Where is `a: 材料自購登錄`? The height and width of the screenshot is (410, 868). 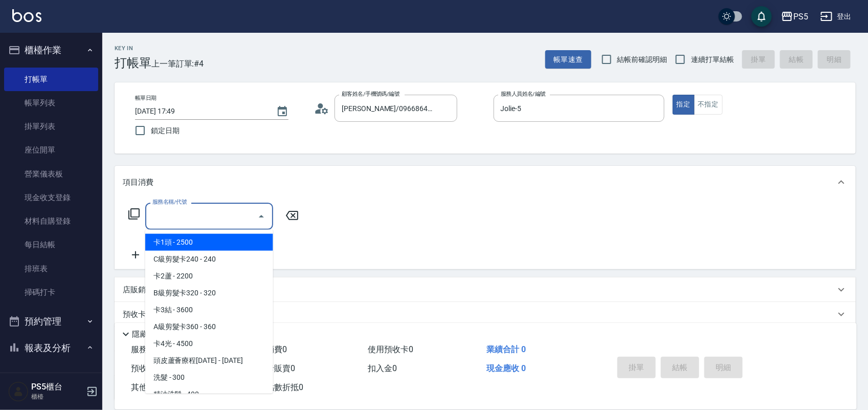
a: 材料自購登錄 is located at coordinates (51, 221).